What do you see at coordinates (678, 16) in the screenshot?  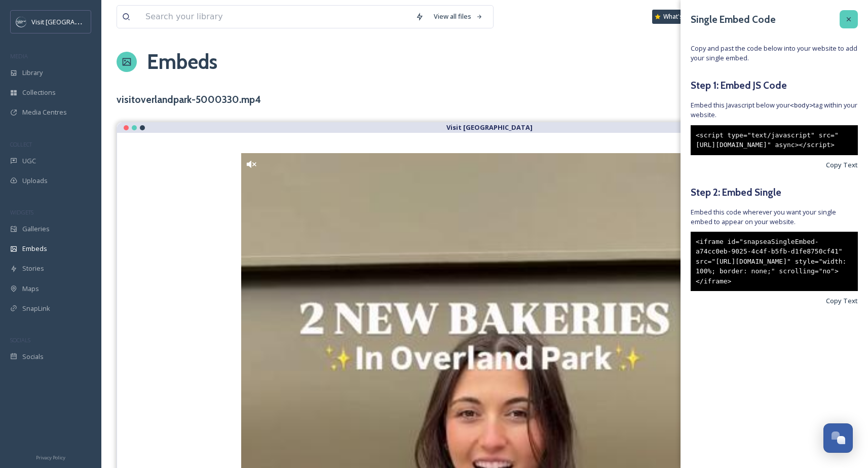 I see `div: What's New` at bounding box center [678, 16].